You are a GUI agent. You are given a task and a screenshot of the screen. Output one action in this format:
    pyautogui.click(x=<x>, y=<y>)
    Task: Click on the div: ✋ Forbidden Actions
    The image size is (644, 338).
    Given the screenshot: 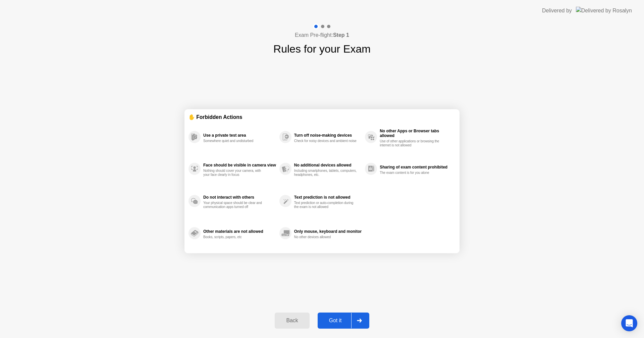 What is the action you would take?
    pyautogui.click(x=322, y=117)
    